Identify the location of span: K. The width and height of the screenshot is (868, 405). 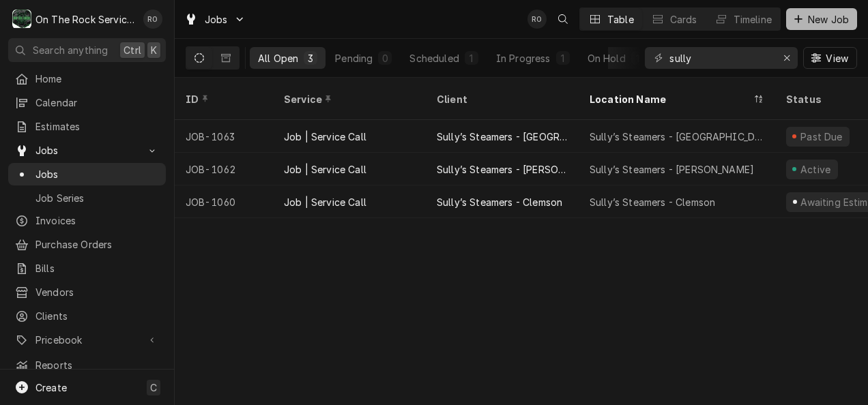
(154, 50).